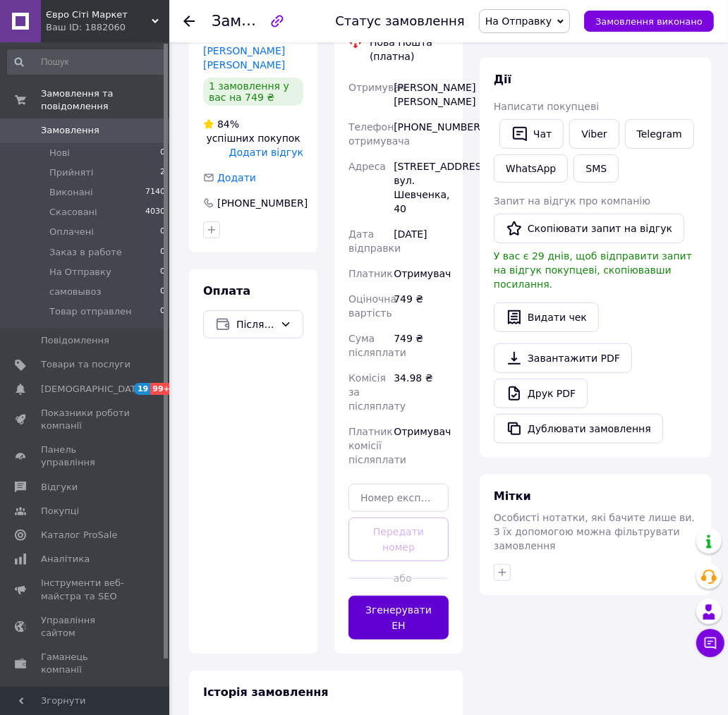 The width and height of the screenshot is (728, 715). Describe the element at coordinates (400, 21) in the screenshot. I see `div: Статус замовлення` at that location.